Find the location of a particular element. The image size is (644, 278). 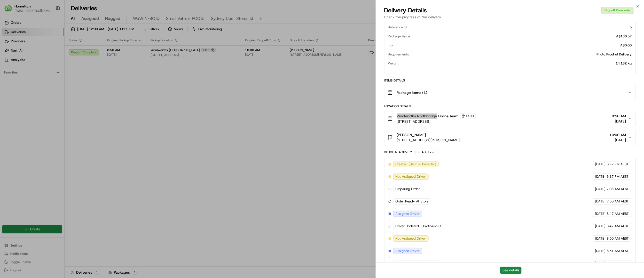

button: Package Items (1) is located at coordinates (510, 92).